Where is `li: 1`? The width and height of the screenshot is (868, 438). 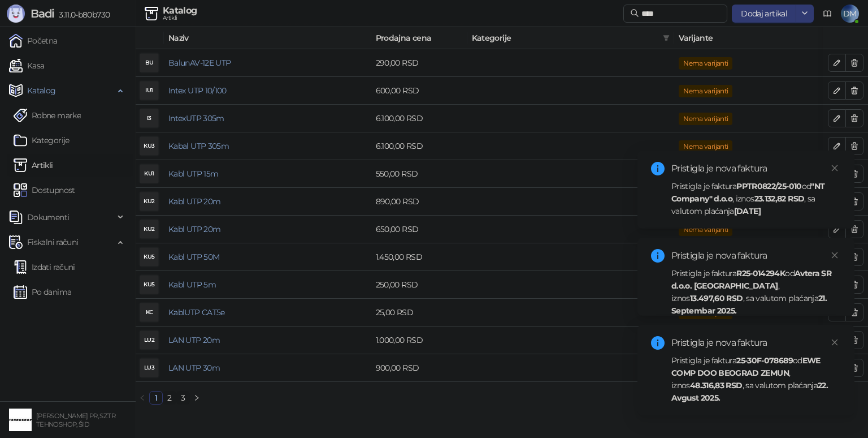
li: 1 is located at coordinates (156, 398).